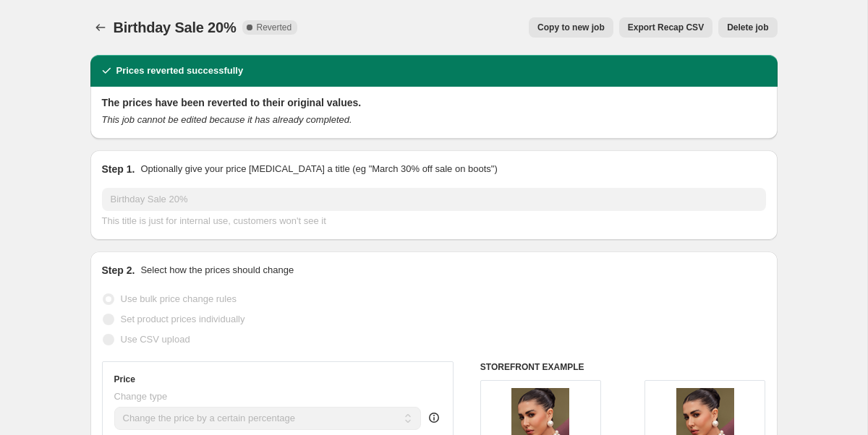 Image resolution: width=868 pixels, height=435 pixels. Describe the element at coordinates (180, 71) in the screenshot. I see `h2: Prices reverted successfully` at that location.